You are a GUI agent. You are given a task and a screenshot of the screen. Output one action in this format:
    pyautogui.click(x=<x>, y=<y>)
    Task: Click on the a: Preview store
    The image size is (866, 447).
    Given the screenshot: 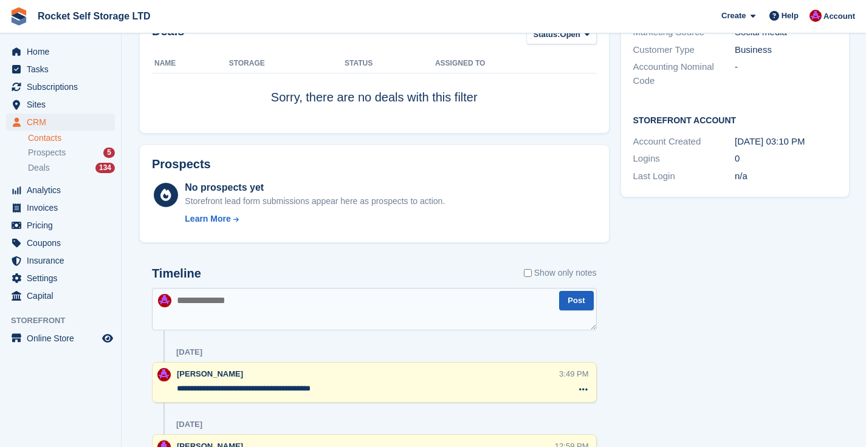 What is the action you would take?
    pyautogui.click(x=108, y=339)
    